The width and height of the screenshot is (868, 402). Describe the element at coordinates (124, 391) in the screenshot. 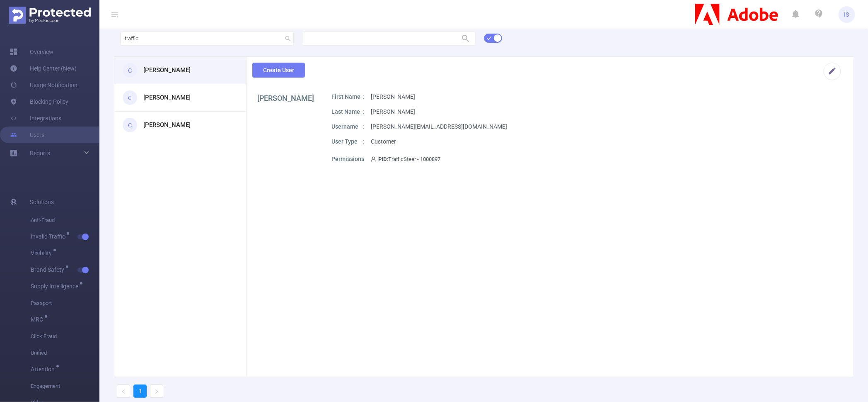

I see `li: Previous Page` at that location.